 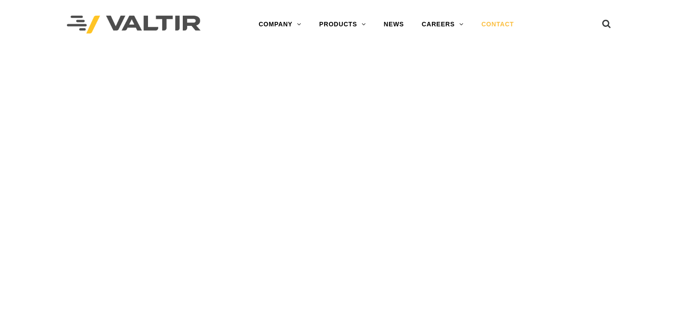 I want to click on a: CONTACT, so click(x=498, y=25).